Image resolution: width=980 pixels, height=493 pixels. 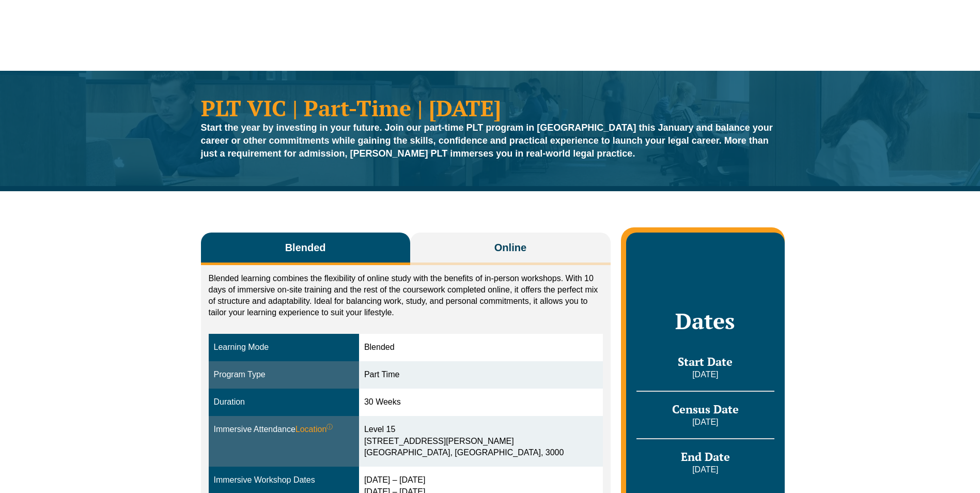 I want to click on sup: ⓘ, so click(x=330, y=427).